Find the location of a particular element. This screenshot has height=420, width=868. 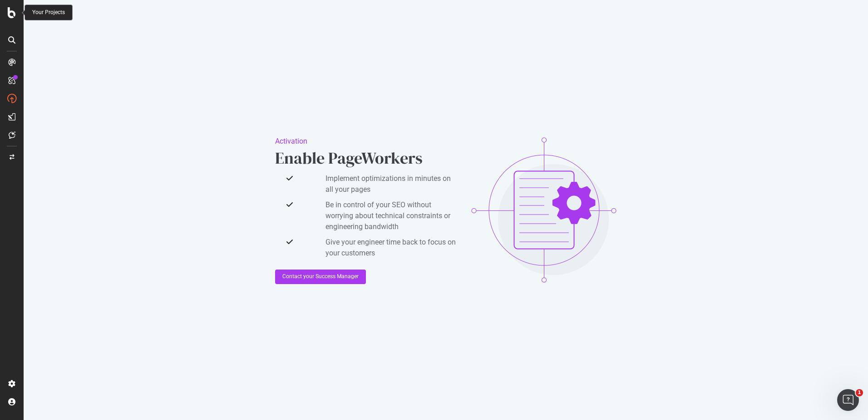

div: Activation is located at coordinates (366, 141).